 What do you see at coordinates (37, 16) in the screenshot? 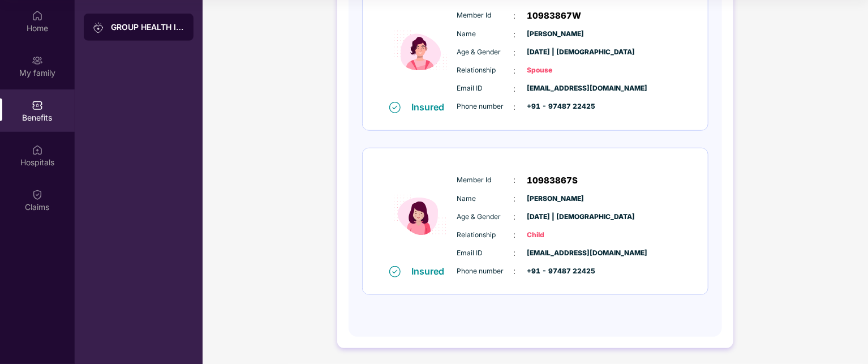
I see `img: svg+xml;base64,PHN2ZyBpZD0iSG9tZSIgeG1sbnM9Imh0dHA6Ly93d3cudzMub3JnLzIwMDAvc3ZnIiB3aWR0aD0iMjAiIG...` at bounding box center [37, 16].